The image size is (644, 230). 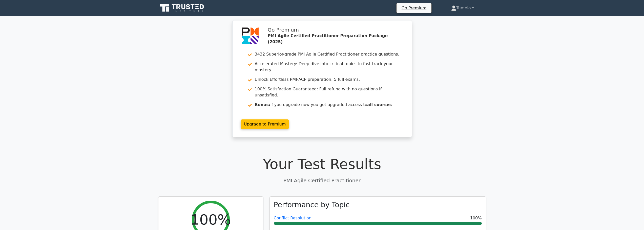 What do you see at coordinates (414, 8) in the screenshot?
I see `a: Go Premium` at bounding box center [414, 8].